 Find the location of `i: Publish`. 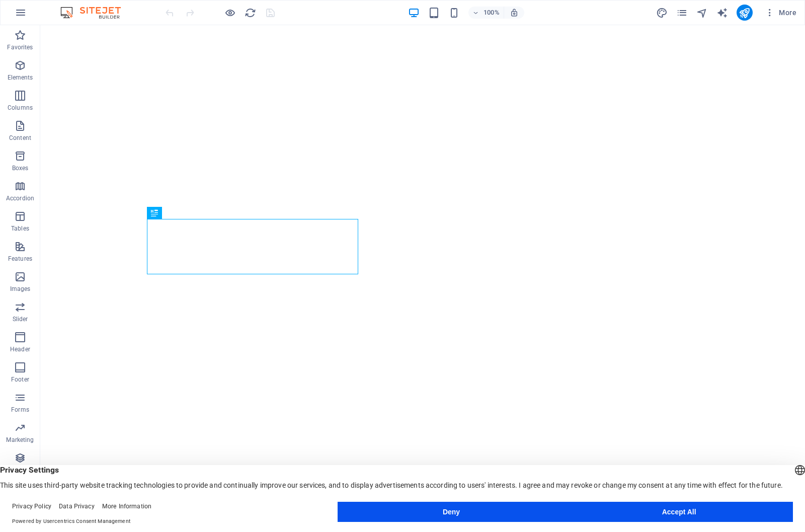

i: Publish is located at coordinates (744, 13).